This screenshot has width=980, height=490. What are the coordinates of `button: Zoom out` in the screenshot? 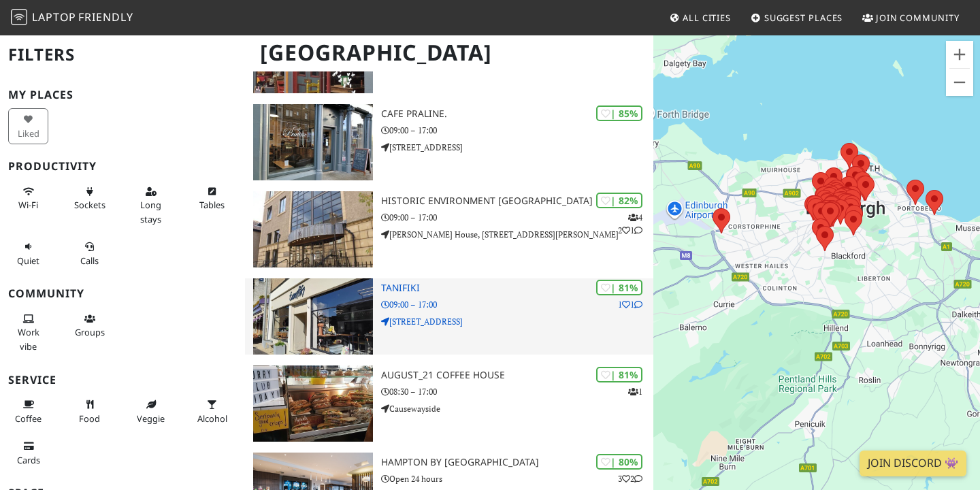 It's located at (960, 82).